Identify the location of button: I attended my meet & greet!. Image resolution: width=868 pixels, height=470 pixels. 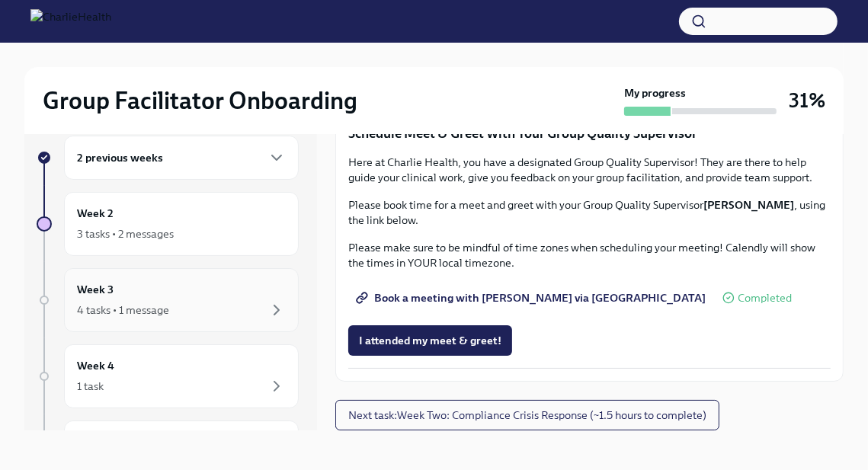
(430, 341).